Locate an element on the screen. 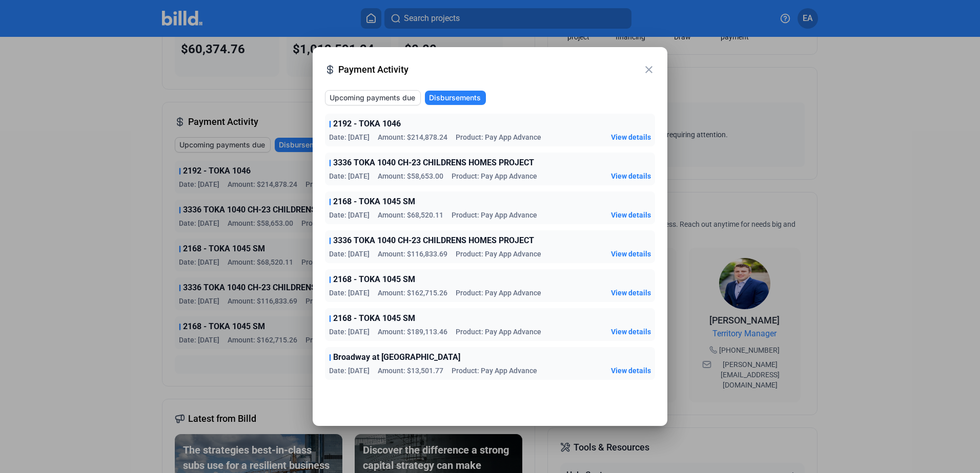 This screenshot has width=980, height=473. span: Disbursements is located at coordinates (455, 98).